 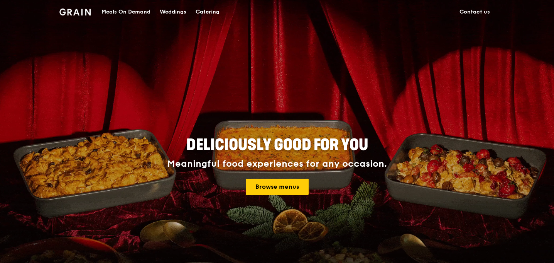 I want to click on div: Weddings, so click(x=173, y=12).